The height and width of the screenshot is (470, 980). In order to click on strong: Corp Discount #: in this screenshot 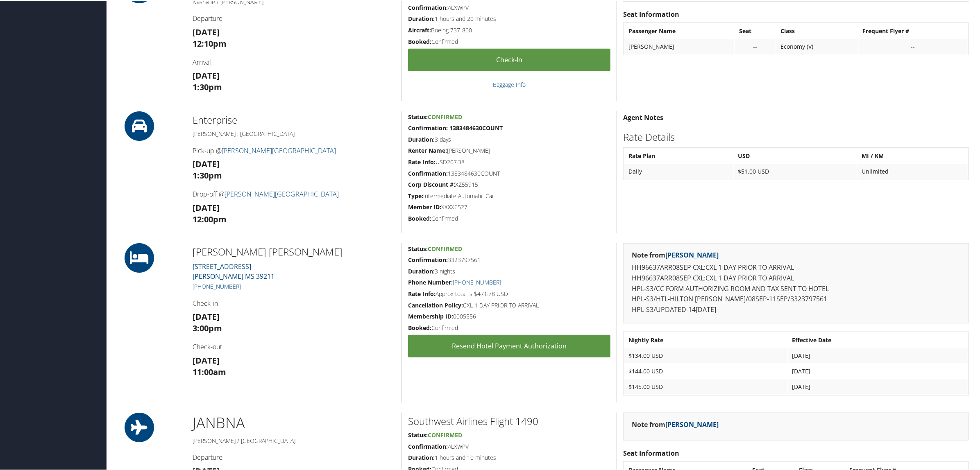, I will do `click(432, 184)`.